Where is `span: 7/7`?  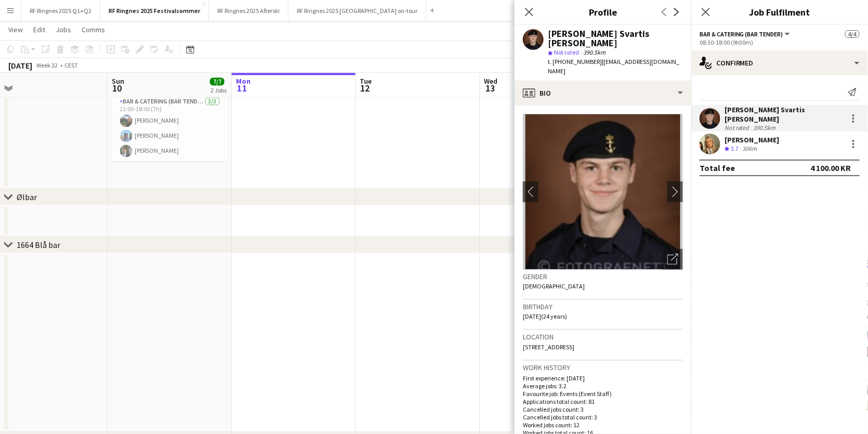 span: 7/7 is located at coordinates (217, 81).